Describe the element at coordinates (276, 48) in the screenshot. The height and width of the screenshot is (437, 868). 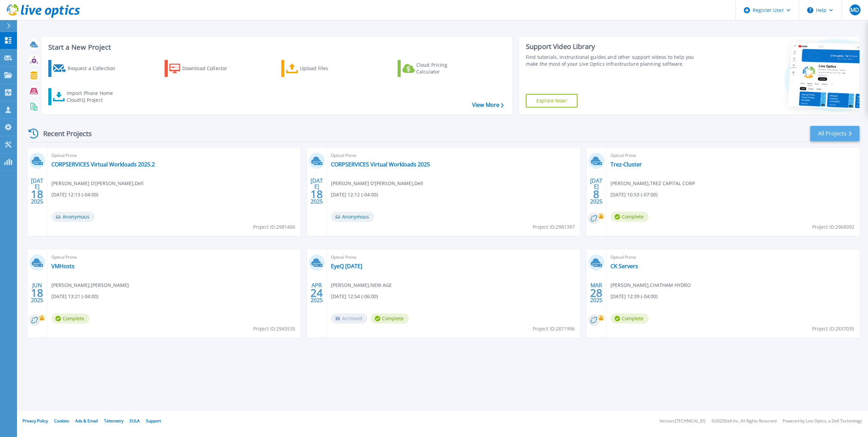
I see `h3: Start a New Project` at that location.